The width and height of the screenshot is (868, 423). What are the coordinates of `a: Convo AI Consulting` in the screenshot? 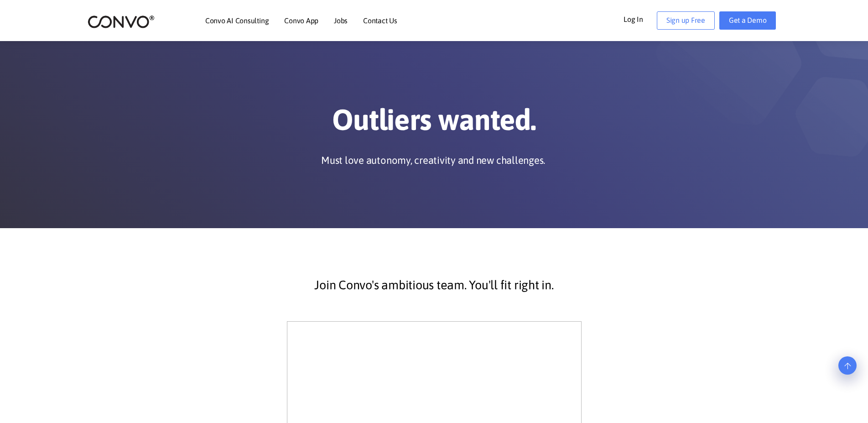 It's located at (237, 20).